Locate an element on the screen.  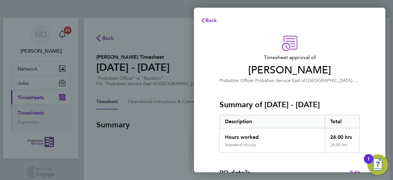
div: Summary of 25 - 31 Aug 2025 is located at coordinates (290, 134).